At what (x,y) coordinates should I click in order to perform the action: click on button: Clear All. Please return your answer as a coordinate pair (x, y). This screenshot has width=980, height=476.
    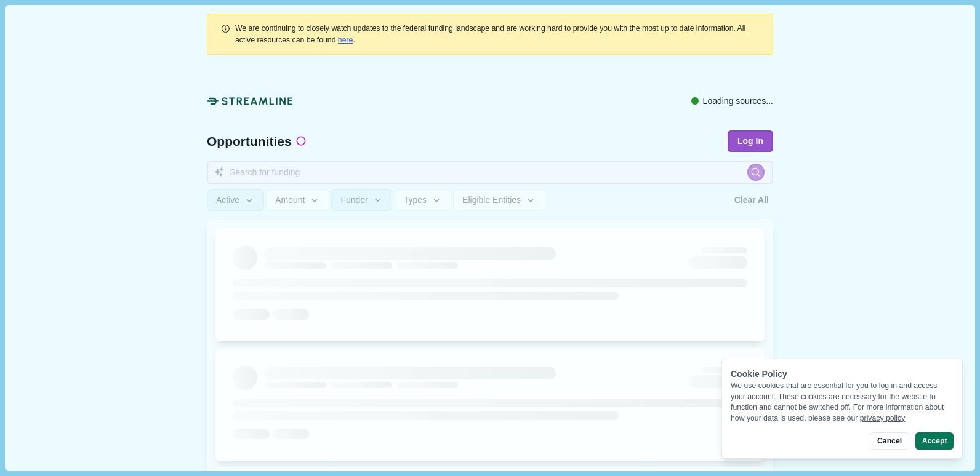
    Looking at the image, I should click on (751, 200).